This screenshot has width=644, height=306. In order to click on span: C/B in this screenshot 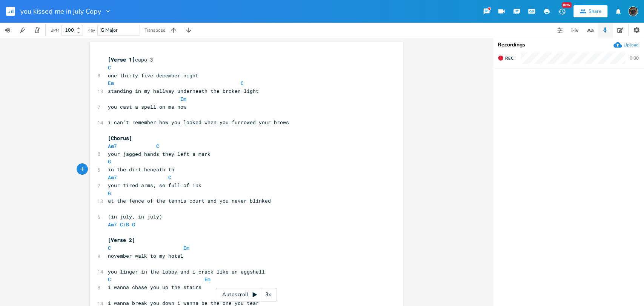, I will do `click(125, 225)`.